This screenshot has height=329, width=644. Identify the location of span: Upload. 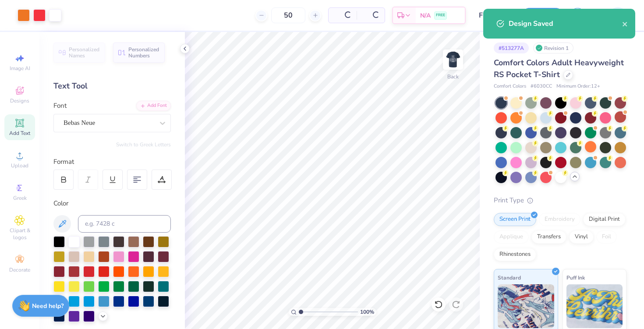
(20, 166).